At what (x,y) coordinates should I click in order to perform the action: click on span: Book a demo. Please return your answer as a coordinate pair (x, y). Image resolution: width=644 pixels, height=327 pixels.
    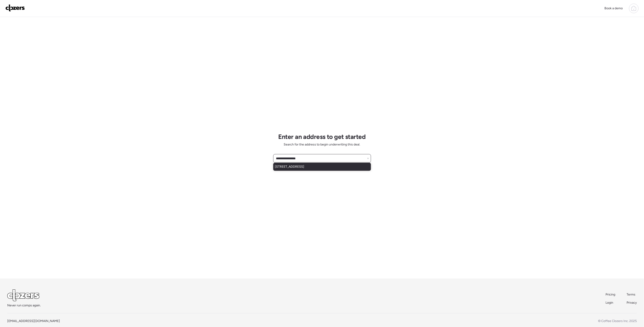
    Looking at the image, I should click on (614, 8).